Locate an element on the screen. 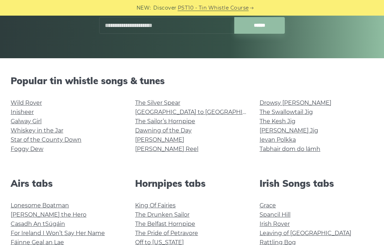  a: Galway Girl is located at coordinates (26, 121).